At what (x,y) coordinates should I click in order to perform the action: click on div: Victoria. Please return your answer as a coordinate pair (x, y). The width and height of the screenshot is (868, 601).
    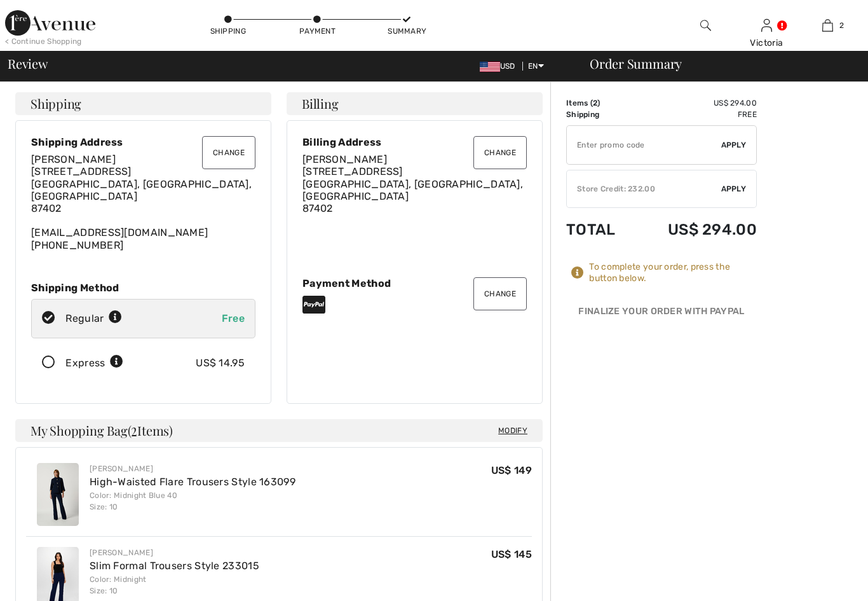
    Looking at the image, I should click on (767, 43).